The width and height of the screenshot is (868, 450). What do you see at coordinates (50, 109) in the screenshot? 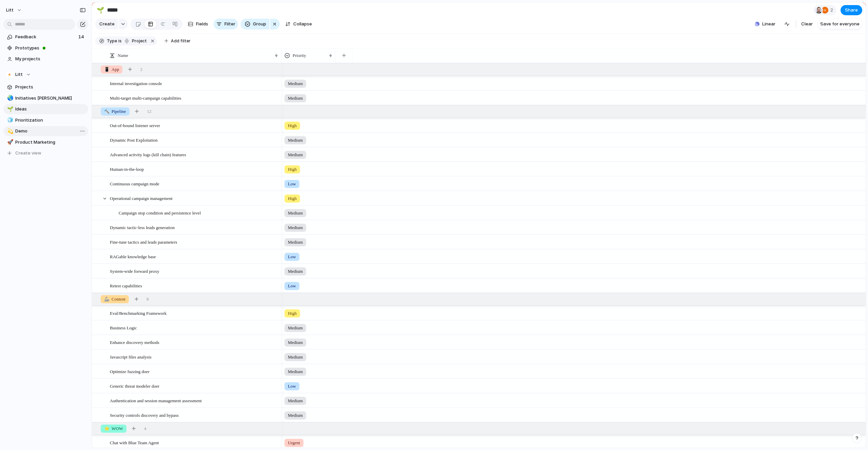
I see `span: Ideas` at bounding box center [50, 109].